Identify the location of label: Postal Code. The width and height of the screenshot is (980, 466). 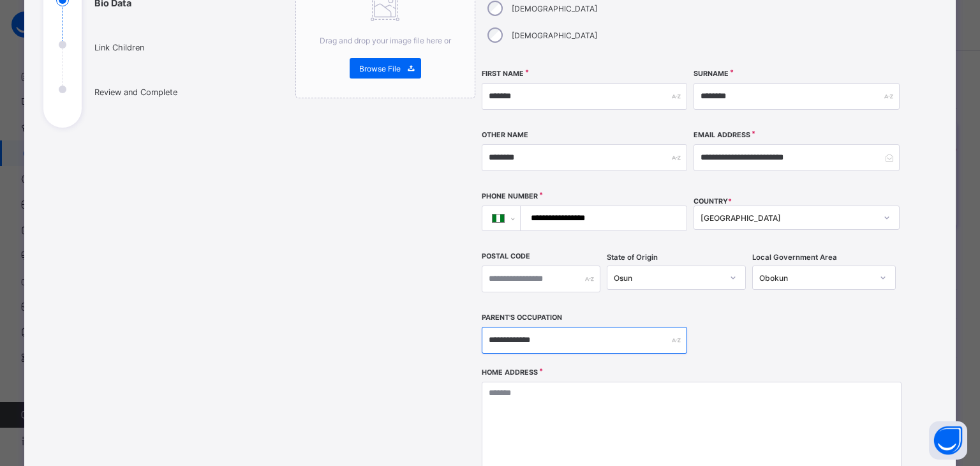
(506, 256).